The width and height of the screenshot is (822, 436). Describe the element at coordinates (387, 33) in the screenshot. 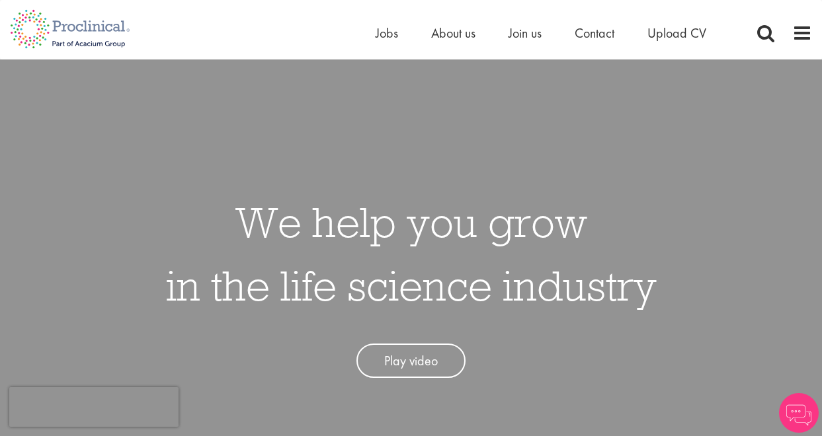

I see `span: Jobs` at that location.